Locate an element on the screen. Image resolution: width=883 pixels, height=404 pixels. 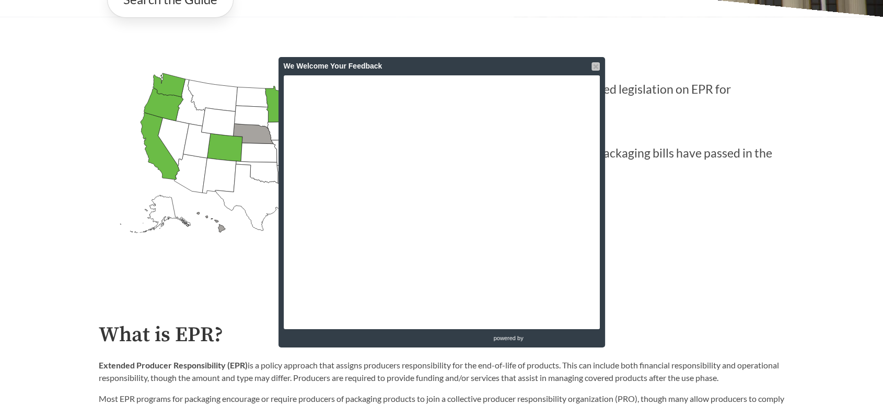
strong: Extended Producer Responsibility (EPR) is located at coordinates (173, 364).